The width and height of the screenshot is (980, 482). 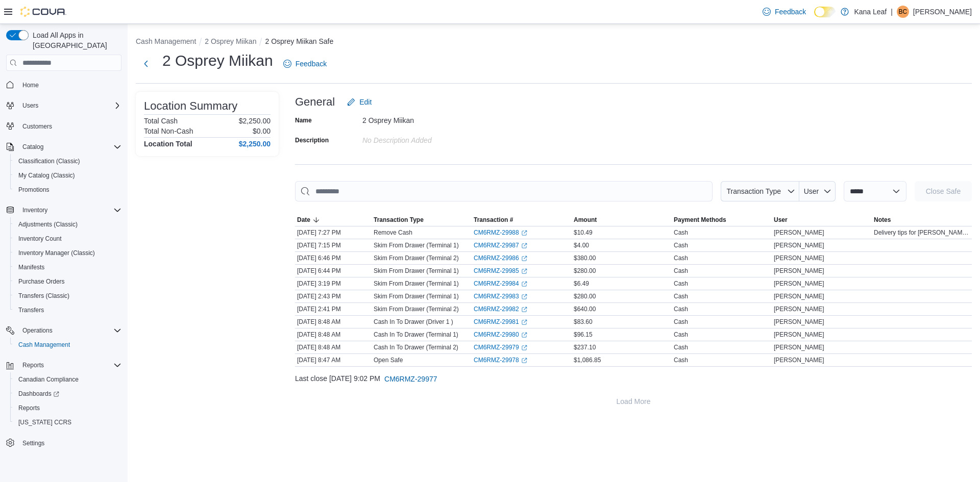 I want to click on a: Settings, so click(x=33, y=443).